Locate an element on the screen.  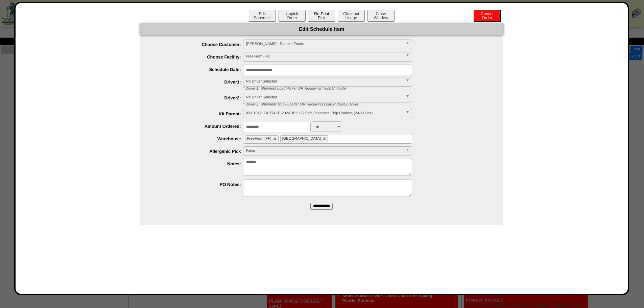
label: Schedule Date: is located at coordinates (198, 70).